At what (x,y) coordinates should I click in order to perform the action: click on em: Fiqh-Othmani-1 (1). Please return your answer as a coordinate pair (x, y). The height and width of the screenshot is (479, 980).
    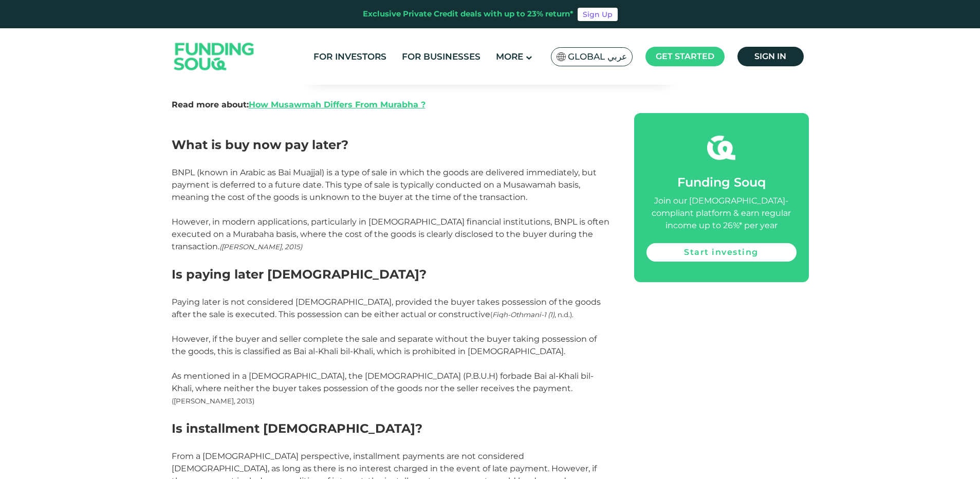
    Looking at the image, I should click on (523, 315).